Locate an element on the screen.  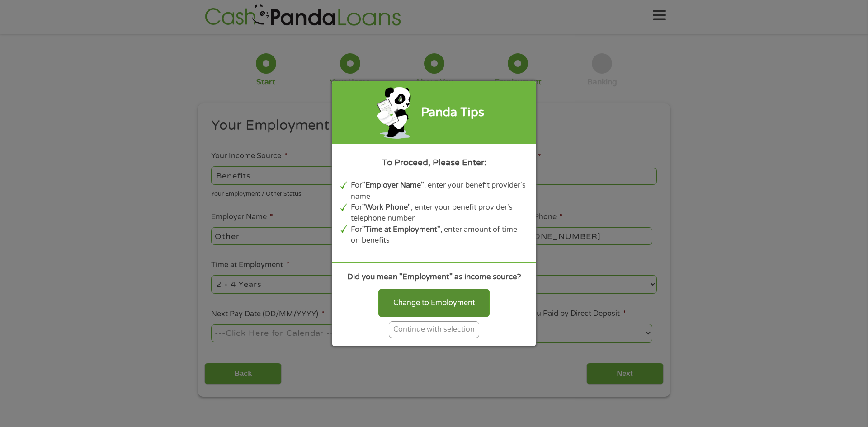
li: For , enter your benefit provider's telephone number is located at coordinates (439, 212).